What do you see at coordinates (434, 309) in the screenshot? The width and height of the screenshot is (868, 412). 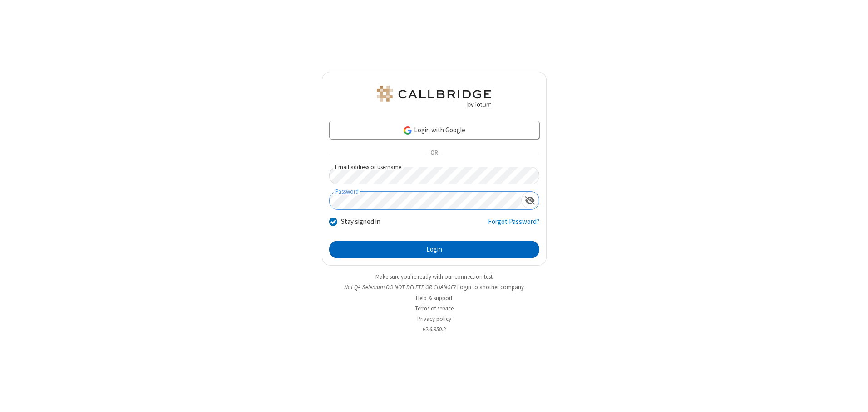 I see `a: Terms of service` at bounding box center [434, 309].